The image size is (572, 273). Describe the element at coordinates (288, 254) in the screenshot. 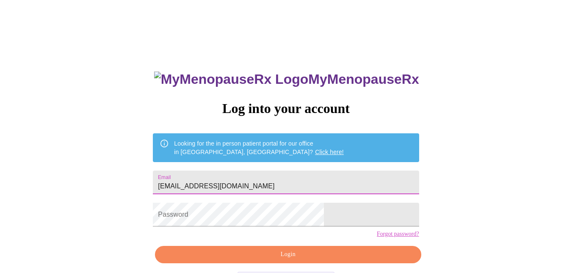

I see `button: Login` at that location.